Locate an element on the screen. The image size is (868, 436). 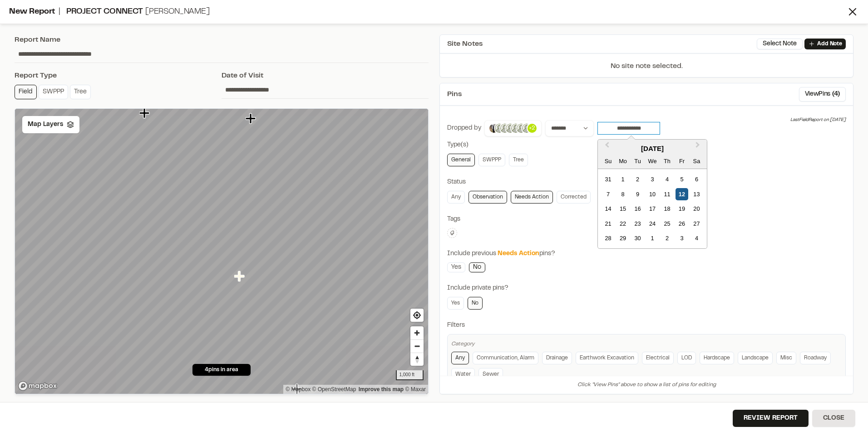
div: Choose Monday, September 8th, 2025 is located at coordinates (623, 194).